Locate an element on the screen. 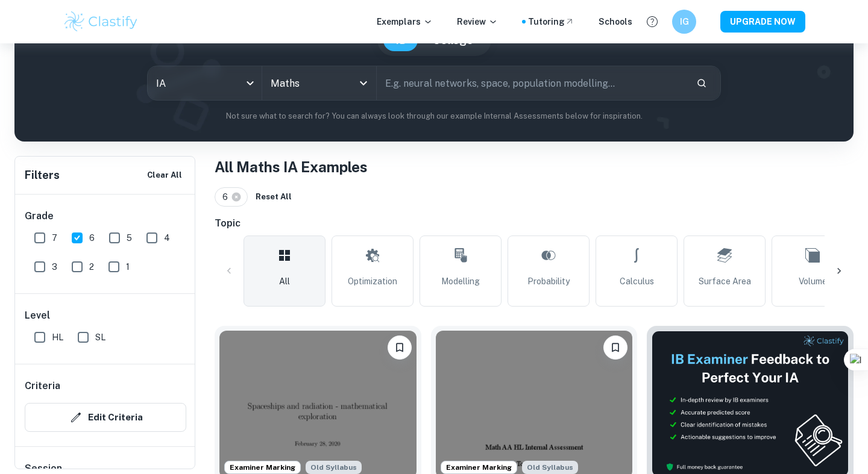  button: Edit Criteria is located at coordinates (105, 417).